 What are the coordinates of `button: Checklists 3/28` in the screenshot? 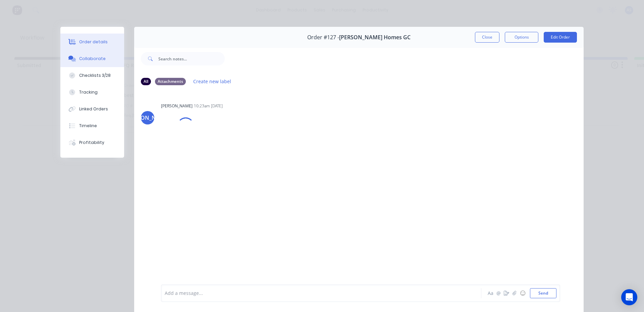 It's located at (93, 76).